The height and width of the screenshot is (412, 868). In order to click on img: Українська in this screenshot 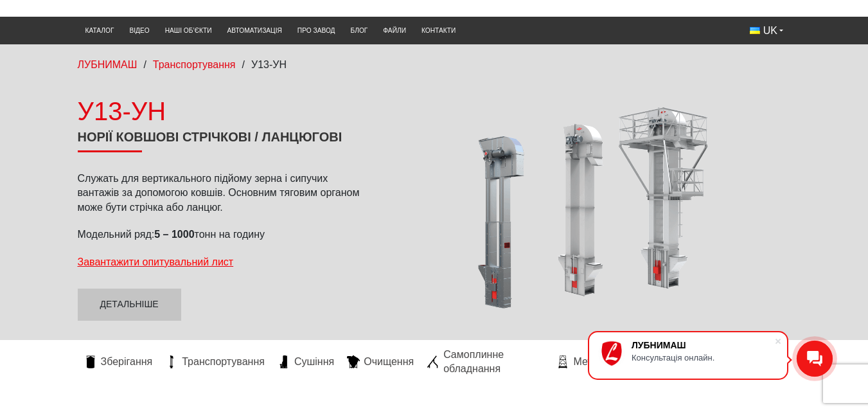, I will do `click(755, 30)`.